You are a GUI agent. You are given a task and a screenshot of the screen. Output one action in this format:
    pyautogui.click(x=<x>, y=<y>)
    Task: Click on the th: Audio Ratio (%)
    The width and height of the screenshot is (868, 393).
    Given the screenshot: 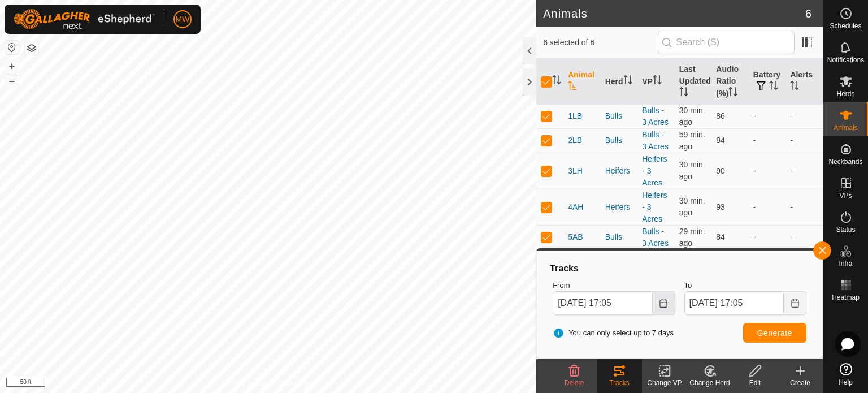 What is the action you would take?
    pyautogui.click(x=730, y=81)
    